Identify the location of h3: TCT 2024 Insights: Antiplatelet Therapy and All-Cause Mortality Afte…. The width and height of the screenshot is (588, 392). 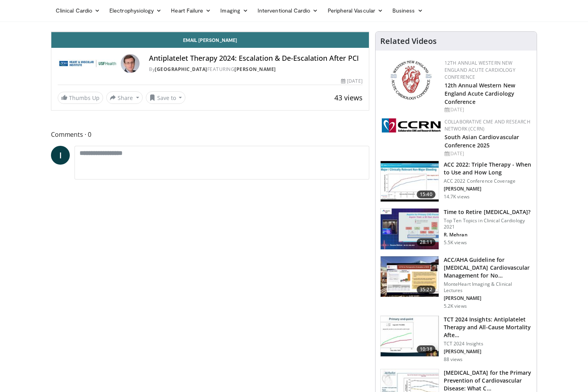
(488, 327).